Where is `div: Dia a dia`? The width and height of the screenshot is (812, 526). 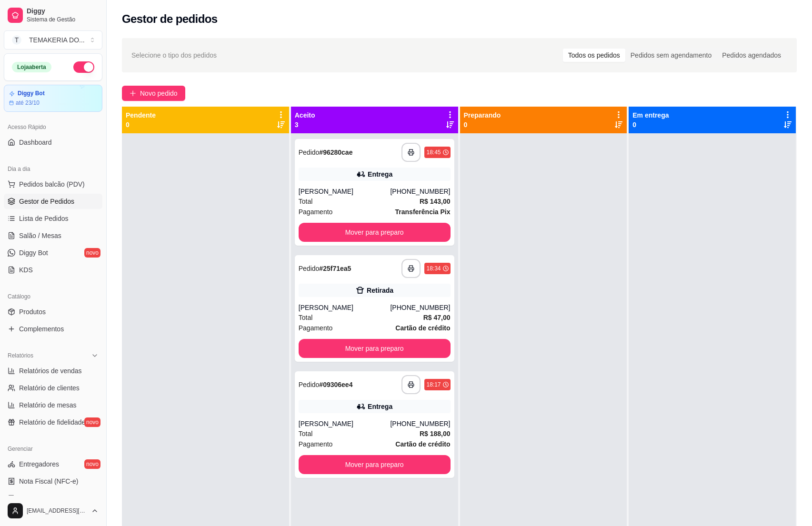
div: Dia a dia is located at coordinates (52, 169).